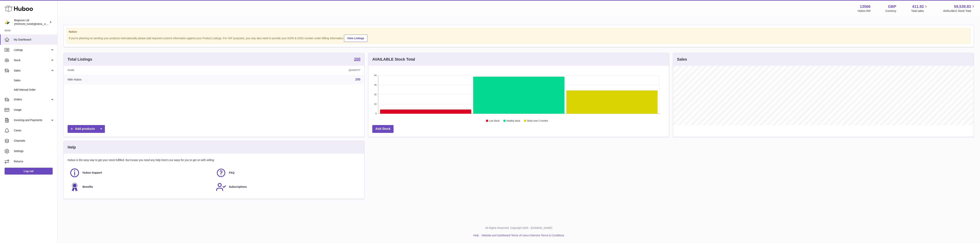 This screenshot has height=243, width=980. I want to click on strong: GBP, so click(892, 6).